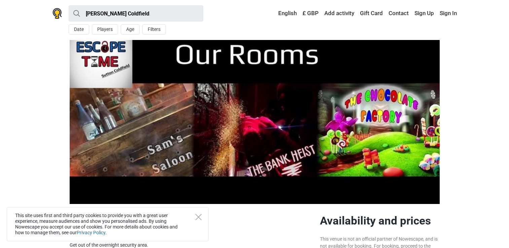 The width and height of the screenshot is (509, 248). What do you see at coordinates (424, 13) in the screenshot?
I see `a: Sign Up` at bounding box center [424, 13].